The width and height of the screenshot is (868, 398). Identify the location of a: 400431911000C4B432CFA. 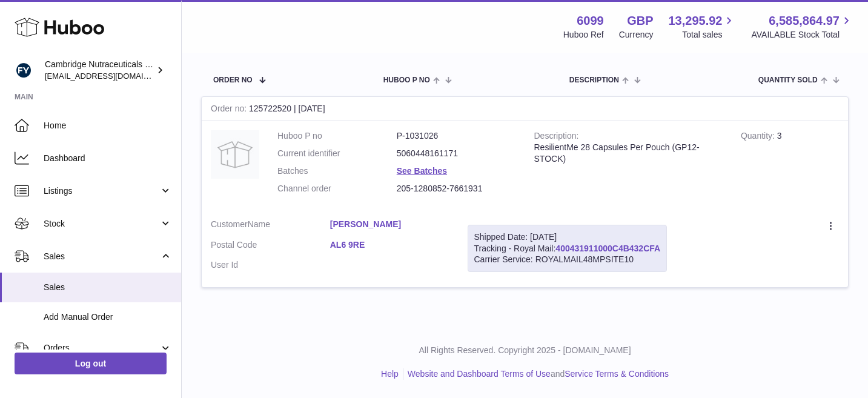
(607, 248).